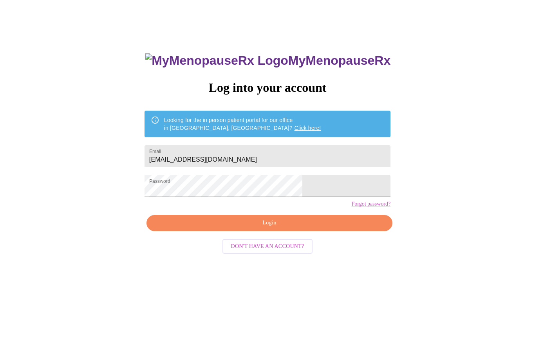  Describe the element at coordinates (268, 246) in the screenshot. I see `span: Don't have an account?` at that location.